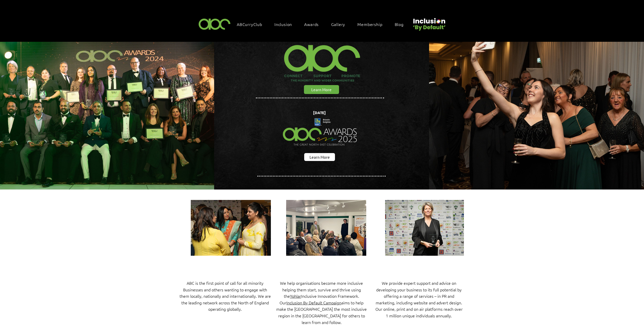 The width and height of the screenshot is (644, 325). I want to click on img: ABCAwards2024-09595.jpg, so click(231, 228).